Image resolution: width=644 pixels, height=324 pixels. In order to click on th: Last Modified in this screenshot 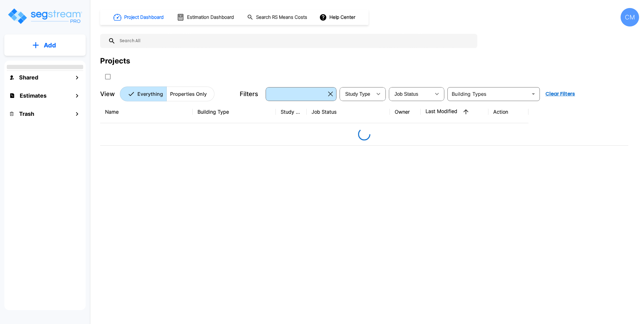, I will do `click(455, 112)`.